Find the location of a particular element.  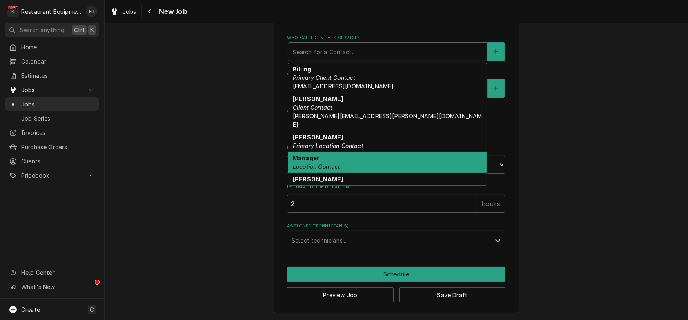

span: Home is located at coordinates (58, 47).